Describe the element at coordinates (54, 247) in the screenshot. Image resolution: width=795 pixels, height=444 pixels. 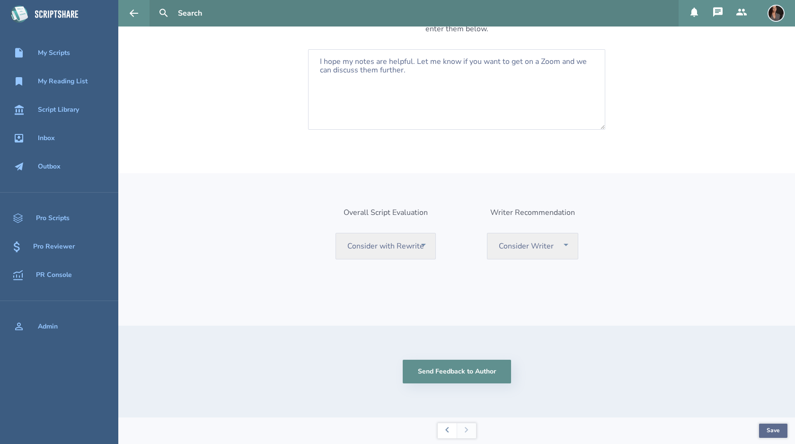
I see `div: Pro Reviewer` at that location.